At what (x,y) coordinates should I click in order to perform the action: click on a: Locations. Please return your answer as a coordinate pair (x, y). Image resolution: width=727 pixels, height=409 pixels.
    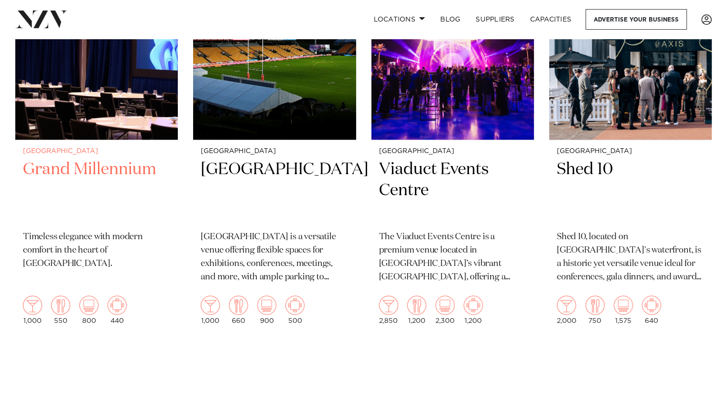
    Looking at the image, I should click on (399, 19).